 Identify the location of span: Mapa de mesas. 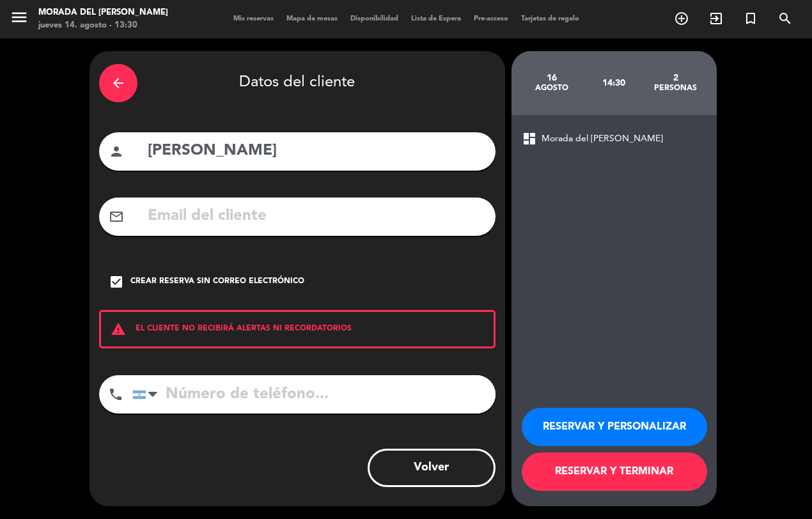
(312, 19).